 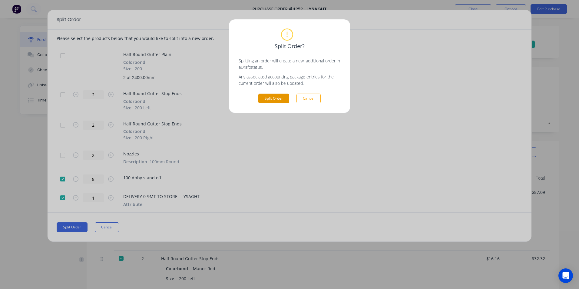 I want to click on button: Split Order, so click(x=274, y=98).